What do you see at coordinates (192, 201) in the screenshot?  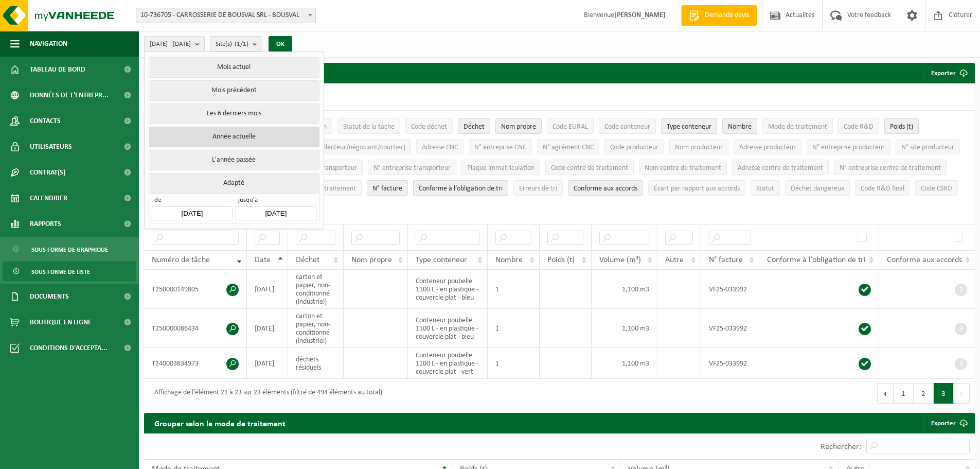 I see `span: de` at bounding box center [192, 201].